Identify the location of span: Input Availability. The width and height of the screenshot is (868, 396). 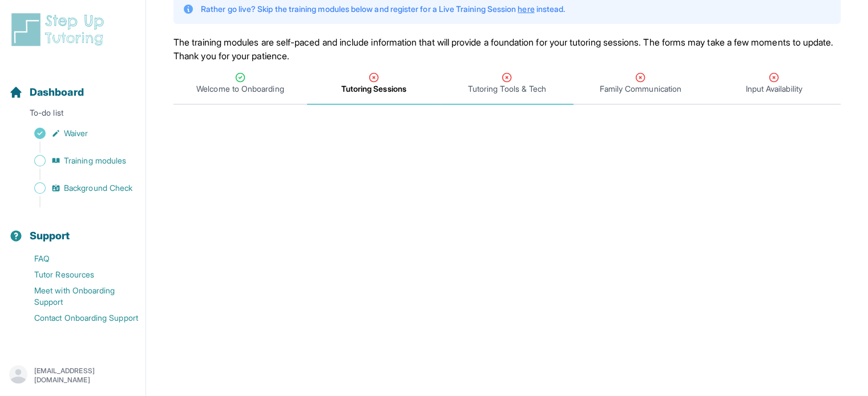
(773, 89).